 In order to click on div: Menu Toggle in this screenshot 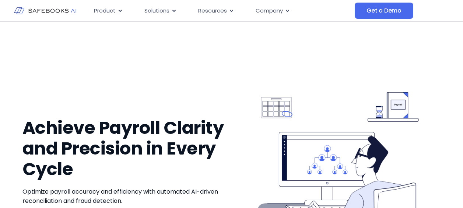, I will do `click(221, 11)`.